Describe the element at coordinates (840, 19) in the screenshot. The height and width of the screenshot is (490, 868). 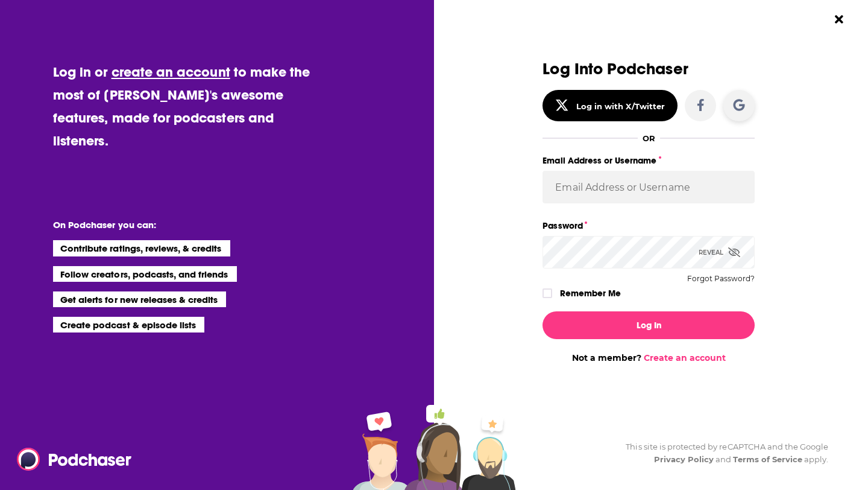
I see `button: Close Button` at that location.